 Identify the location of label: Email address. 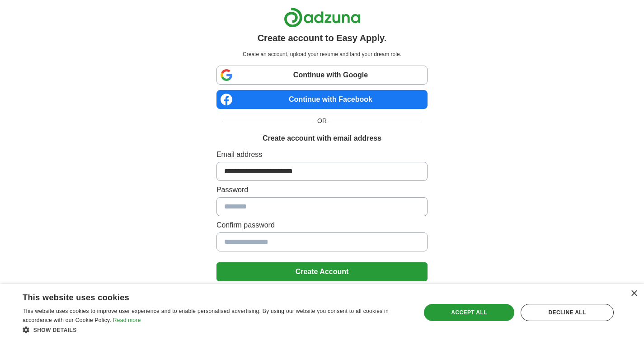
(322, 154).